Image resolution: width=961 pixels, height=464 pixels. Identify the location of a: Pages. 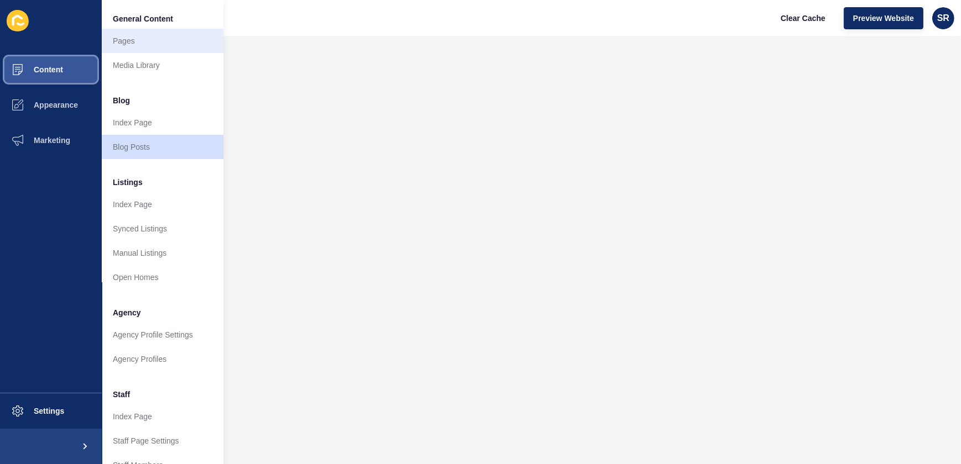
(163, 41).